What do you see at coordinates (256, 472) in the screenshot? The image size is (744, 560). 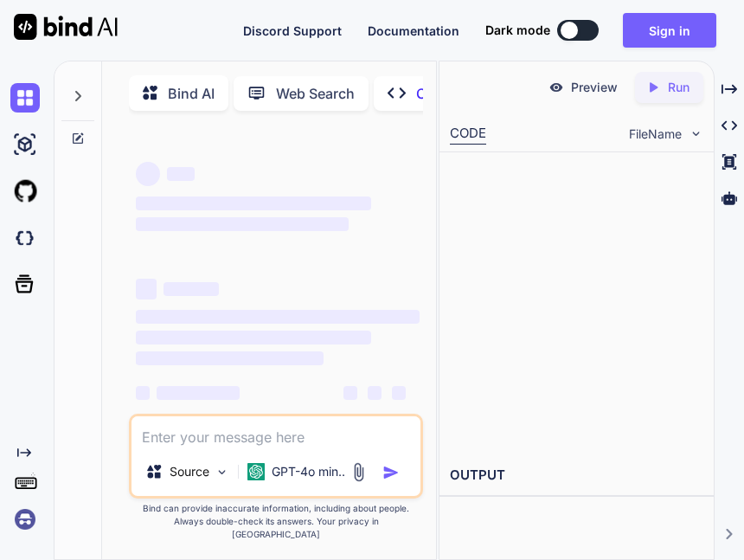 I see `img: GPT-4o mini` at bounding box center [256, 472].